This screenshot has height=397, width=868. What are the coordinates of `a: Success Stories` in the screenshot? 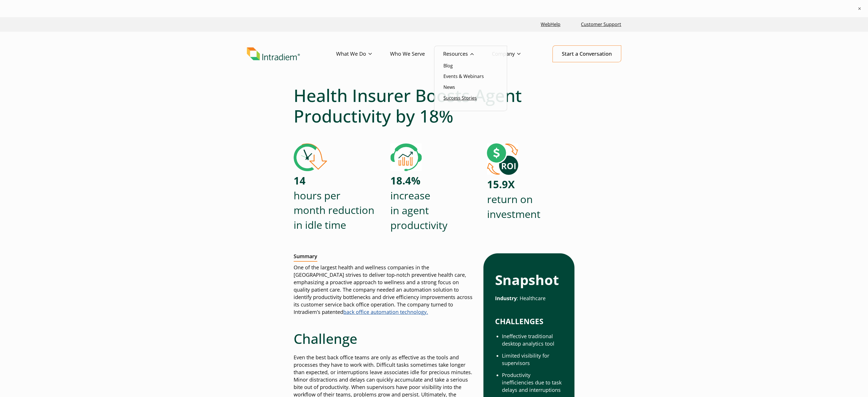 It's located at (460, 98).